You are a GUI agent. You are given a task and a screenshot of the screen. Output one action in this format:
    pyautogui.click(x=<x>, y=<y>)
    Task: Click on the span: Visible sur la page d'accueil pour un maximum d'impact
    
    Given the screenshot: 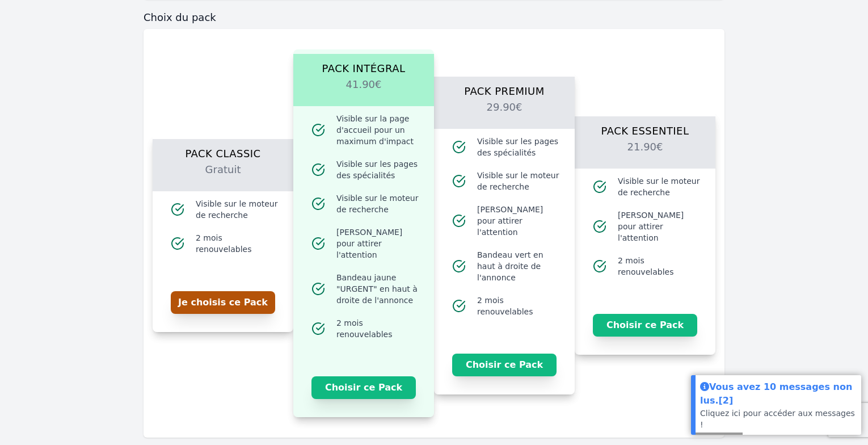 What is the action you would take?
    pyautogui.click(x=378, y=129)
    